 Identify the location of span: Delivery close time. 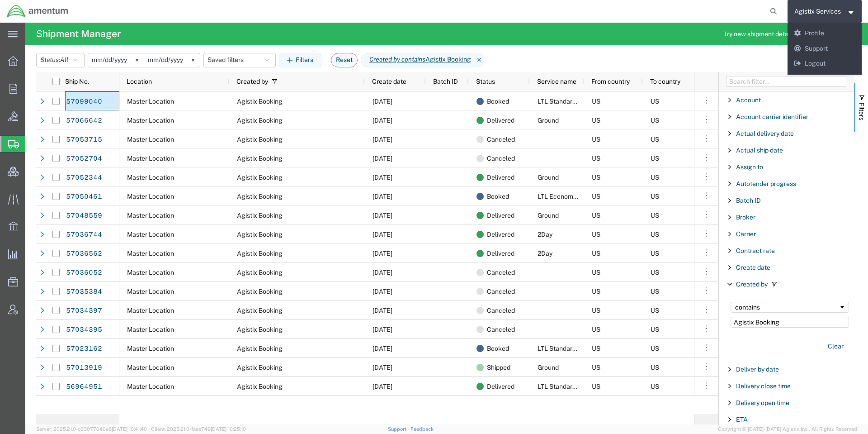
(763, 386).